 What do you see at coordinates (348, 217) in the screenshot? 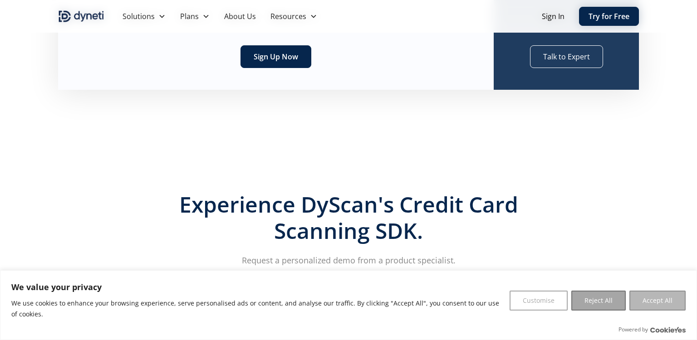
I see `h2: Experience DyScan's Credit Card Scanning SDK.` at bounding box center [348, 217].